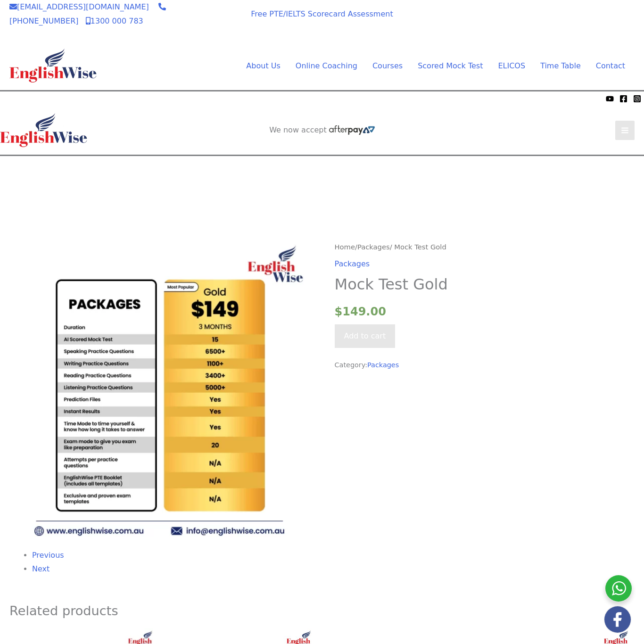 This screenshot has width=644, height=644. Describe the element at coordinates (293, 257) in the screenshot. I see `a: View full-screen image gallery` at that location.